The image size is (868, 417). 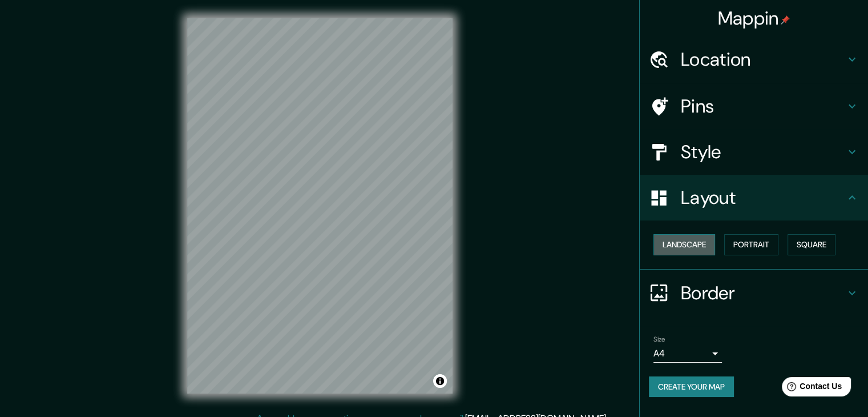 I want to click on h4: Pins, so click(x=763, y=106).